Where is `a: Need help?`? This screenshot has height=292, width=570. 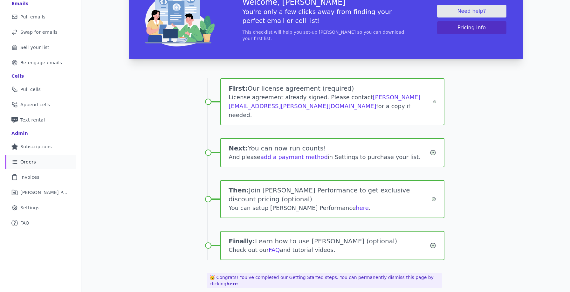
a: Need help? is located at coordinates (471, 11).